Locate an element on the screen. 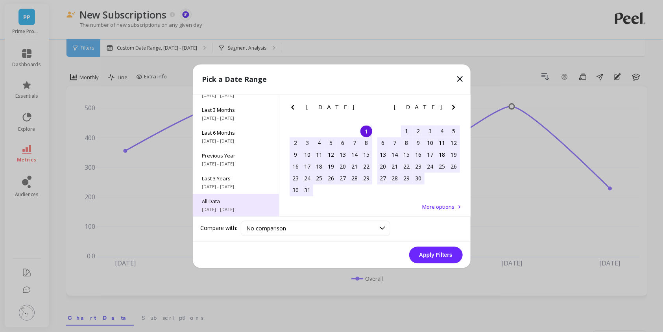 Image resolution: width=663 pixels, height=332 pixels. div: Choose Friday, April 18th, 2025 is located at coordinates (442, 155).